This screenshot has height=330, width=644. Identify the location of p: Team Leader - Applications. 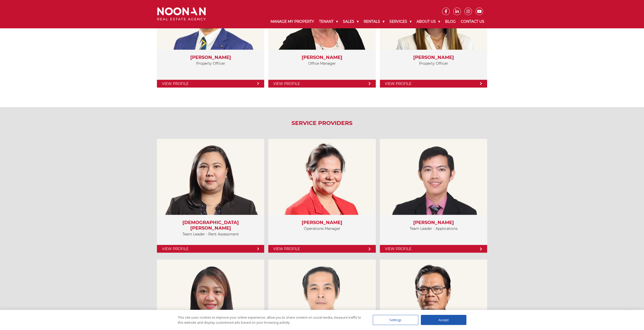
(433, 228).